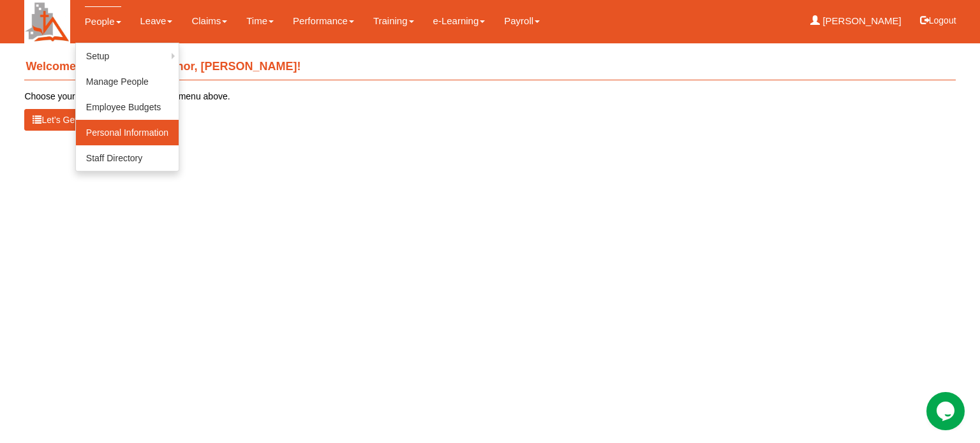 The image size is (980, 443). Describe the element at coordinates (103, 21) in the screenshot. I see `a: People` at that location.